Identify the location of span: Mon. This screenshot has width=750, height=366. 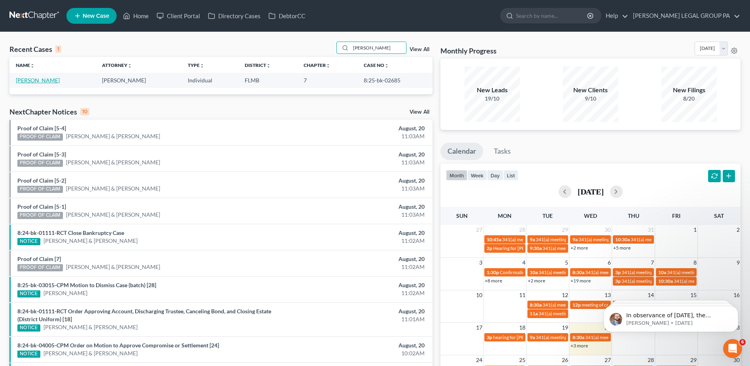
(505, 215).